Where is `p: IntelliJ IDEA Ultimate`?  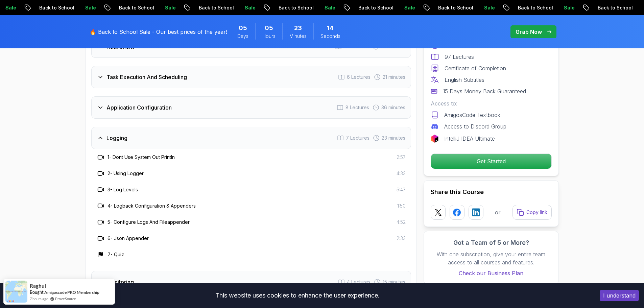
p: IntelliJ IDEA Ultimate is located at coordinates (470, 139).